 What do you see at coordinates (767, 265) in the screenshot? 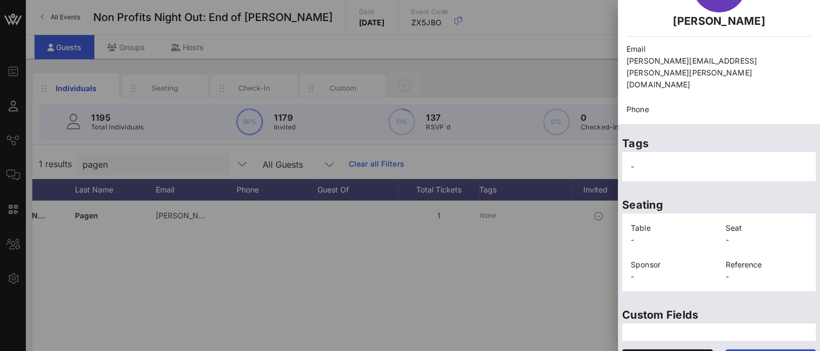
I see `p: Reference` at bounding box center [767, 265].